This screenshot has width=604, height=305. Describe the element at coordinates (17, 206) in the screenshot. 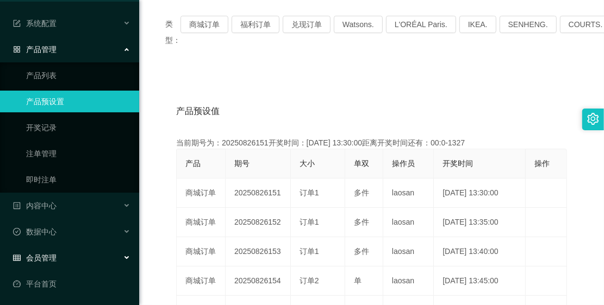

I see `i: 图标: profile` at that location.